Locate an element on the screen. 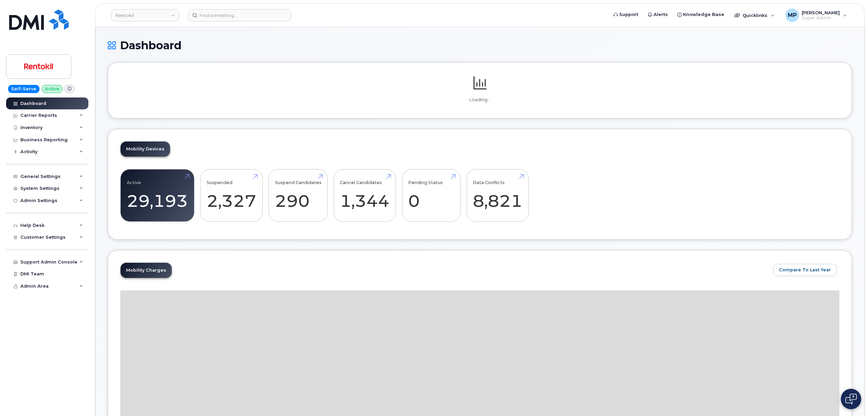 The image size is (868, 416). img: Open chat is located at coordinates (851, 399).